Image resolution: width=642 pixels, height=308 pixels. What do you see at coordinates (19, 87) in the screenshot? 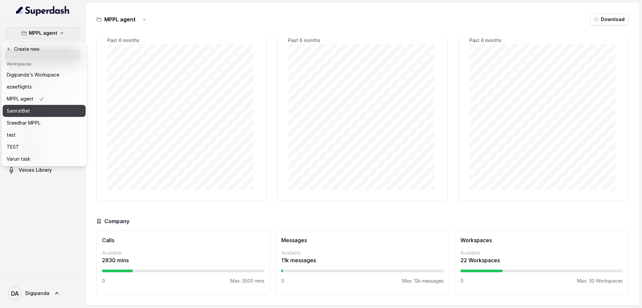
I see `p: ezeeflights` at bounding box center [19, 87].